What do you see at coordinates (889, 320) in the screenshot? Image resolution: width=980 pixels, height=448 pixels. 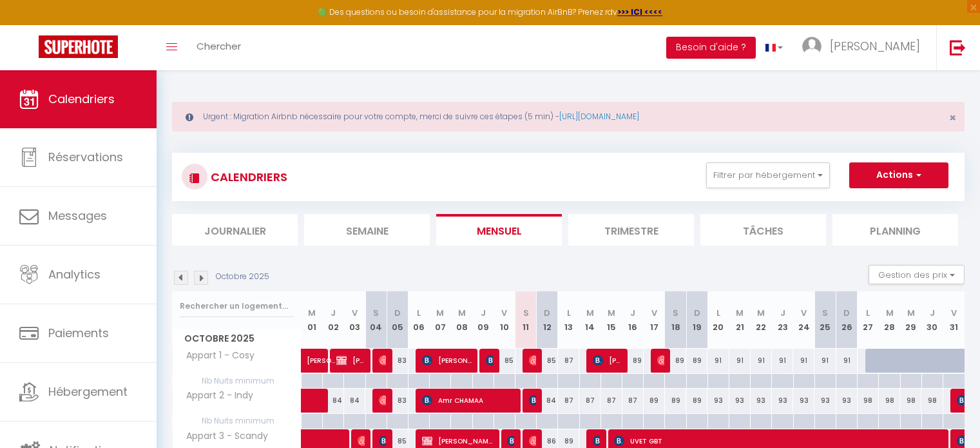 I see `th: 28` at bounding box center [889, 320].